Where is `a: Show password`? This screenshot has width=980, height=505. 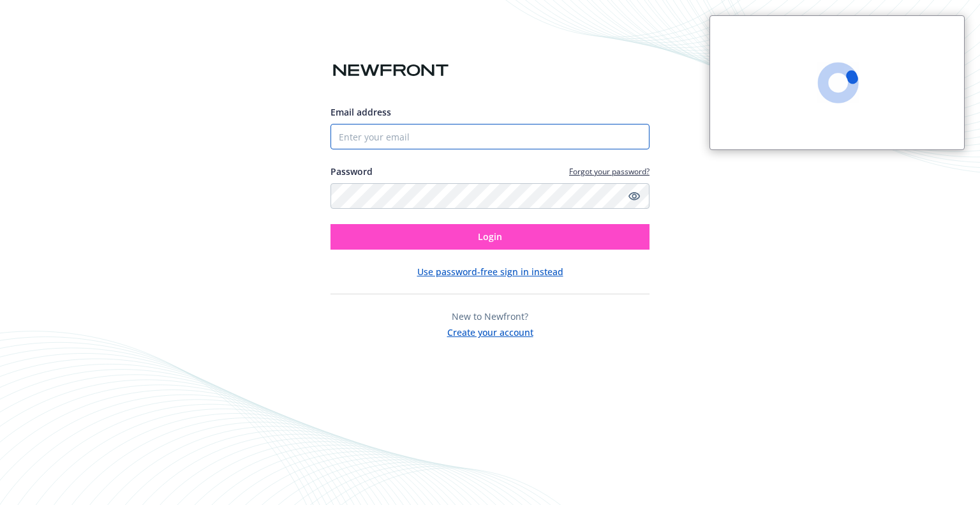
a: Show password is located at coordinates (634, 196).